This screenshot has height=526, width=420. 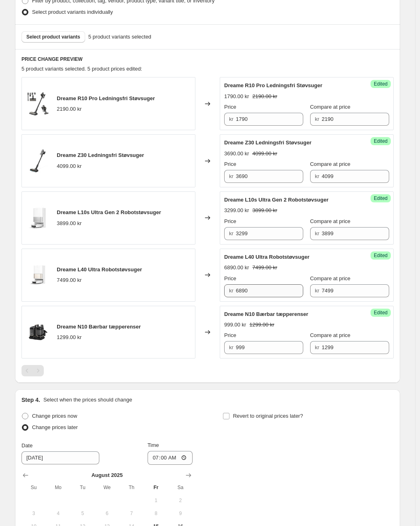 What do you see at coordinates (170, 458) in the screenshot?
I see `input: 12:00` at bounding box center [170, 458].